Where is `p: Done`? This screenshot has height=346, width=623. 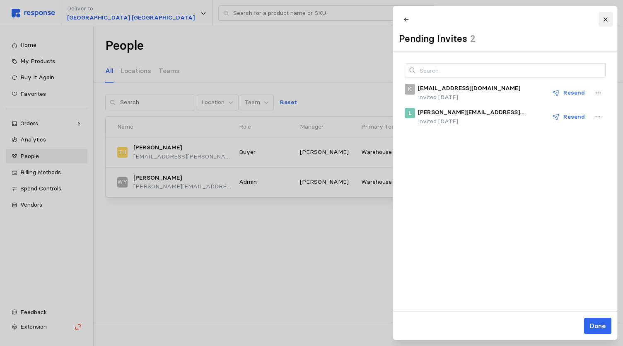 p: Done is located at coordinates (598, 325).